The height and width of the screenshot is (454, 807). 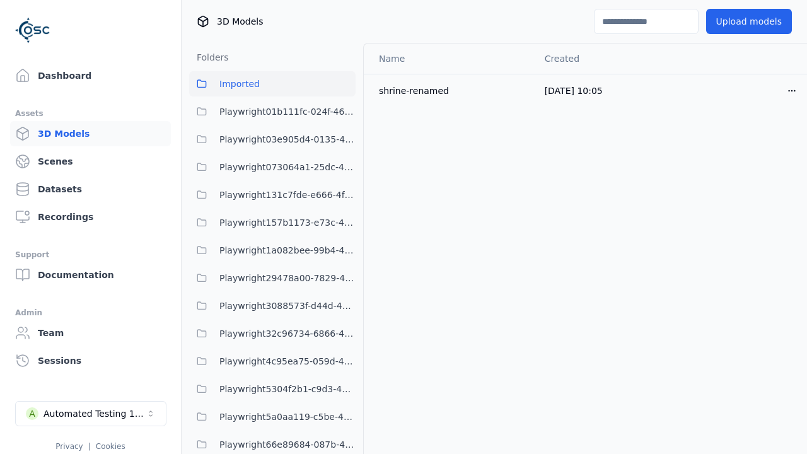 What do you see at coordinates (272, 333) in the screenshot?
I see `button: Playwright32c96734-6866-42ae-8456-0f4acea52717` at bounding box center [272, 333].